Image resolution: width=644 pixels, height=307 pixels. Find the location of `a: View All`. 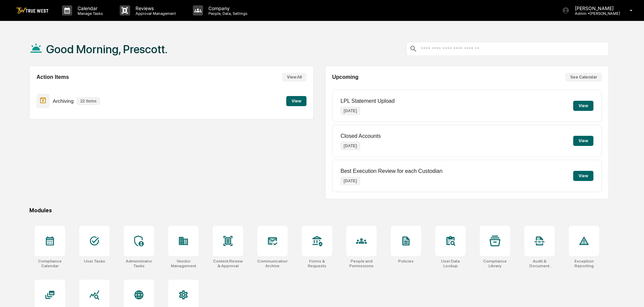

a: View All is located at coordinates (294, 77).